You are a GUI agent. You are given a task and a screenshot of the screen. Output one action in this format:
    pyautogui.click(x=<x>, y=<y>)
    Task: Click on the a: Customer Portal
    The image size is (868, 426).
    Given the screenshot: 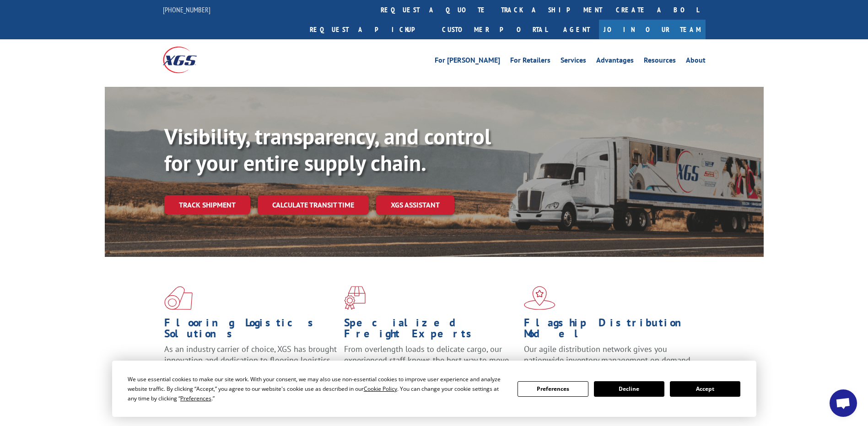 What is the action you would take?
    pyautogui.click(x=495, y=29)
    